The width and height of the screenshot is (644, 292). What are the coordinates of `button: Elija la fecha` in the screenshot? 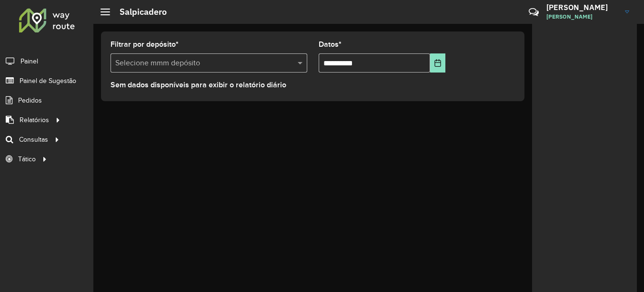 It's located at (438, 63).